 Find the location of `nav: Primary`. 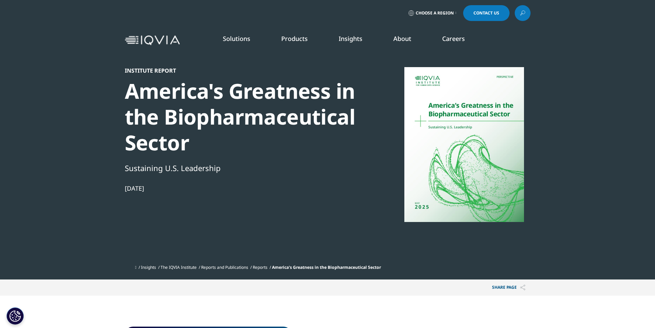

nav: Primary is located at coordinates (357, 40).